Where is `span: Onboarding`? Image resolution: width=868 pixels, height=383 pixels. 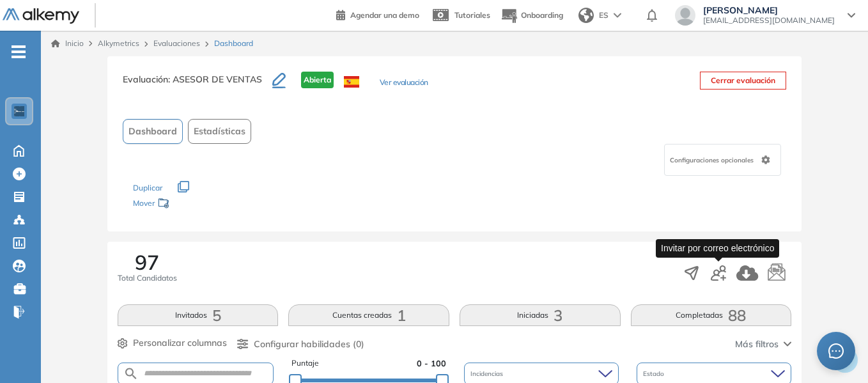
span: Onboarding is located at coordinates (542, 14).